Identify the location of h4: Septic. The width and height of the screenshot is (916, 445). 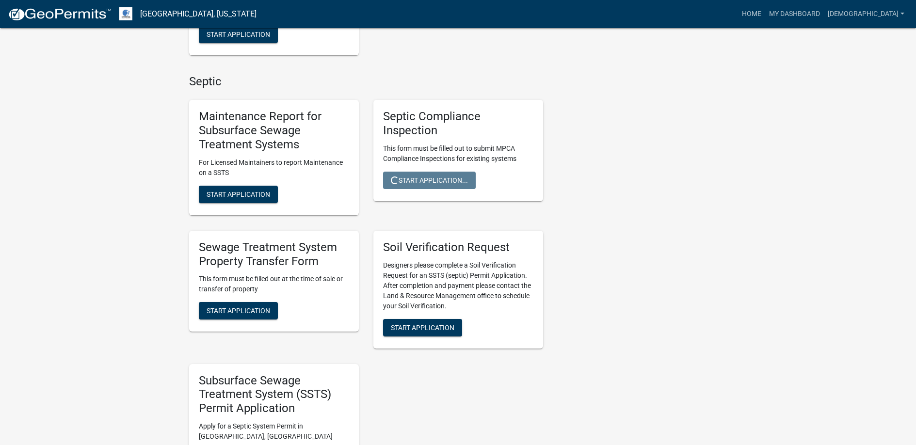
(366, 81).